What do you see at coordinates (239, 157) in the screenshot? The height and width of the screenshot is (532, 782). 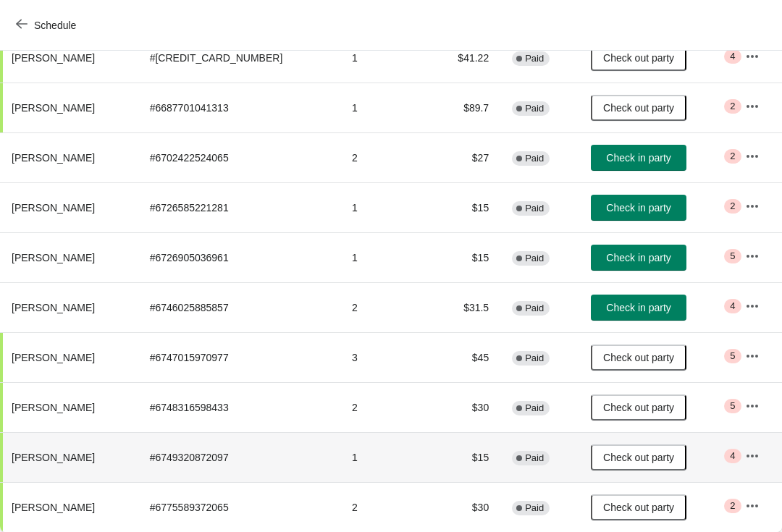 I see `td: # 6702422524065` at bounding box center [239, 157].